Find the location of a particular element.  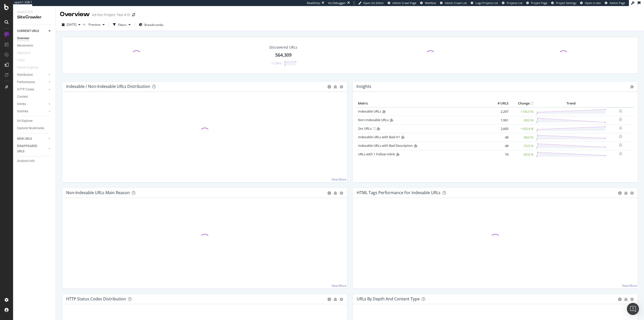

span: Open in dev is located at coordinates (593, 3).